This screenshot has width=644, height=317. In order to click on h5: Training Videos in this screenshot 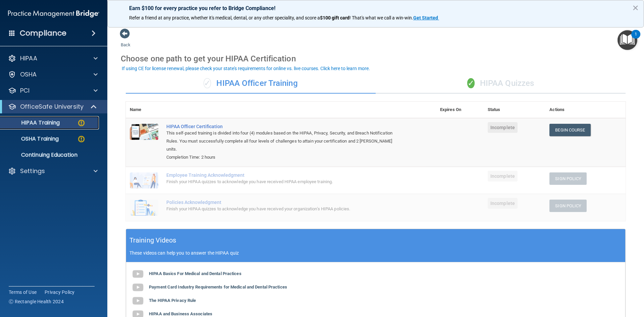, I will do `click(153, 240)`.